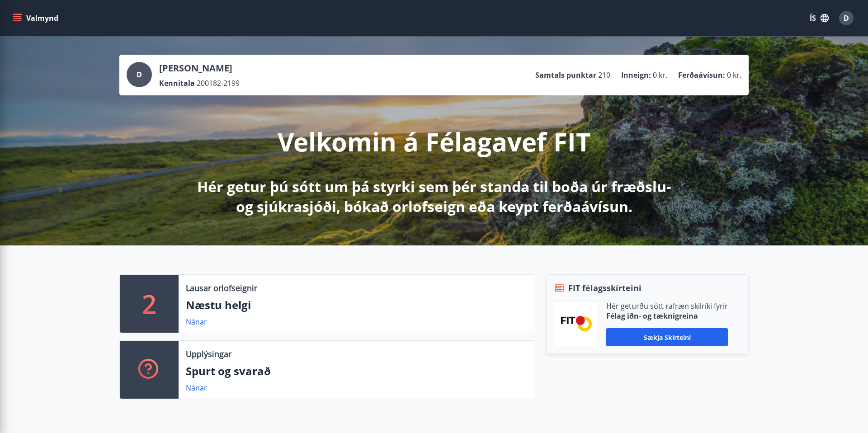  Describe the element at coordinates (636, 75) in the screenshot. I see `p: Inneign :` at that location.